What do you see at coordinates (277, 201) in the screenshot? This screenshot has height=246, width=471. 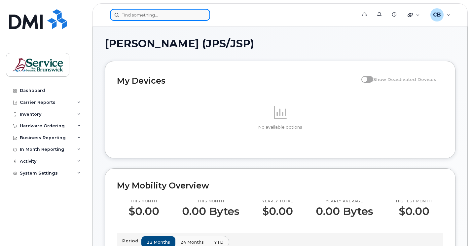 I see `p: Yearly total` at bounding box center [277, 201].